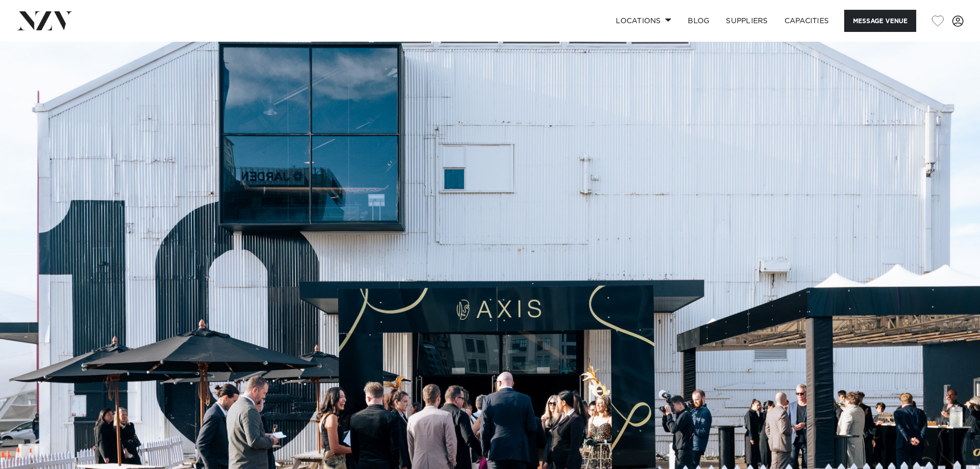 The width and height of the screenshot is (980, 469). Describe the element at coordinates (44, 20) in the screenshot. I see `img: nzv-logo.png` at that location.